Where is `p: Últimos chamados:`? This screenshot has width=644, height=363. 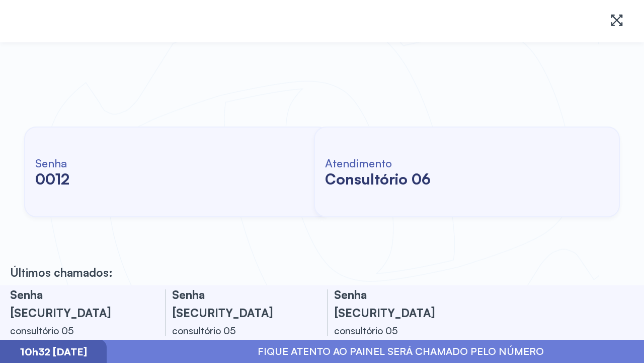 p: Últimos chamados: is located at coordinates (61, 272).